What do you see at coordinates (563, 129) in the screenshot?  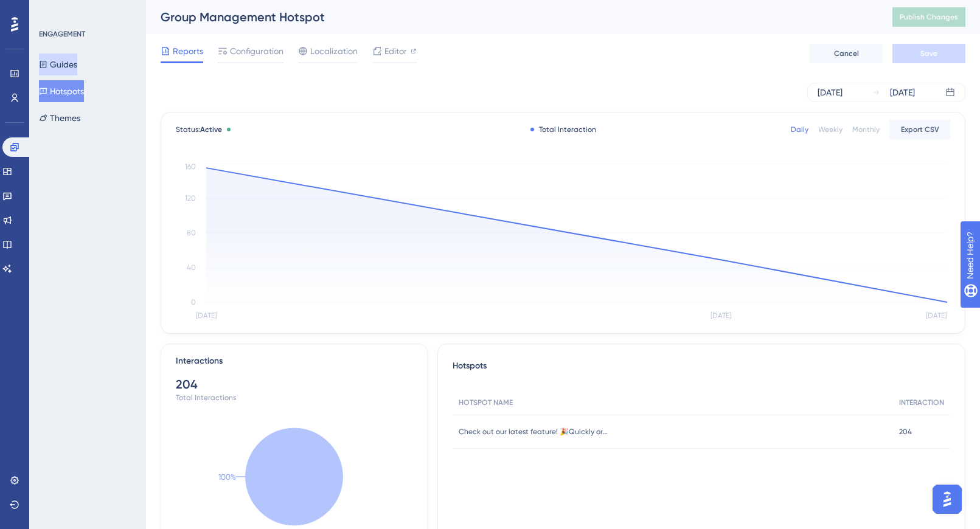 I see `div: Total Interaction` at bounding box center [563, 129].